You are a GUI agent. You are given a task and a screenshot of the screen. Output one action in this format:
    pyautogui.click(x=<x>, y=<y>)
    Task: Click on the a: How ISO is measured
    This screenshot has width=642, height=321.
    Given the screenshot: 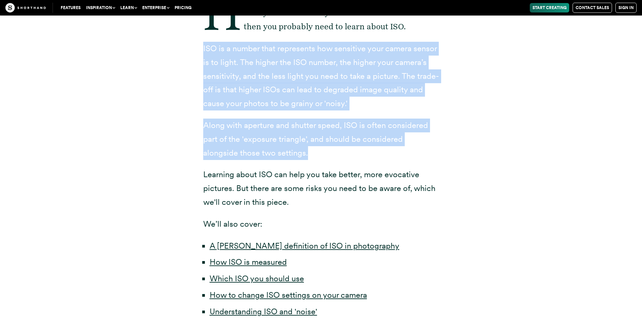 What is the action you would take?
    pyautogui.click(x=248, y=262)
    